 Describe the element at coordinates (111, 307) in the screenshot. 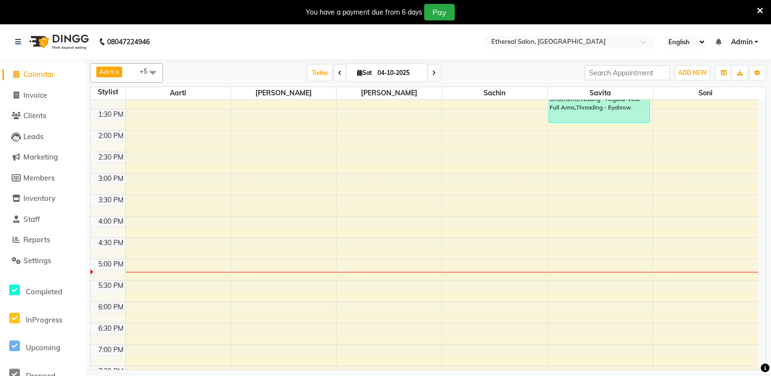

I see `div: 6:00 PM` at that location.